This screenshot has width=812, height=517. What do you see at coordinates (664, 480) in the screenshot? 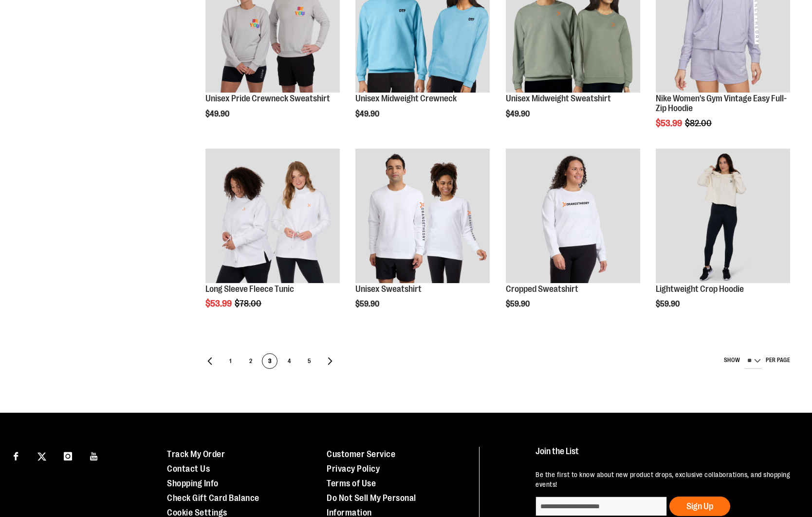
I see `p: Be the first to know about new product drops, exclusive collaborations, and shopping events!` at bounding box center [664, 480].